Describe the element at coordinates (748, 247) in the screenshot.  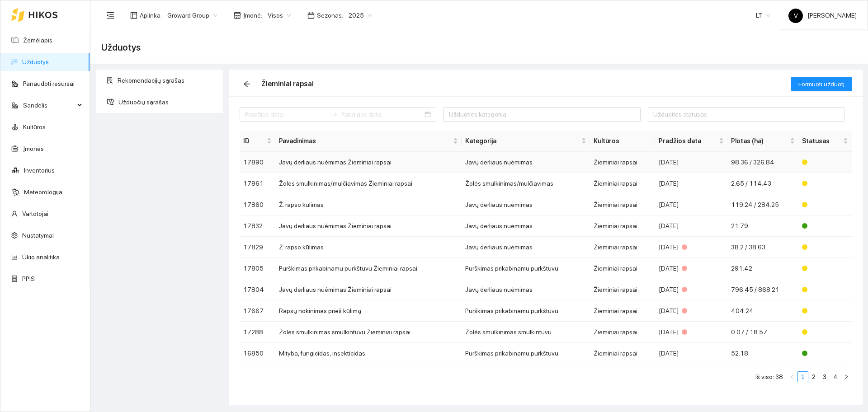
I see `span: 38.2 / 38.63` at that location.